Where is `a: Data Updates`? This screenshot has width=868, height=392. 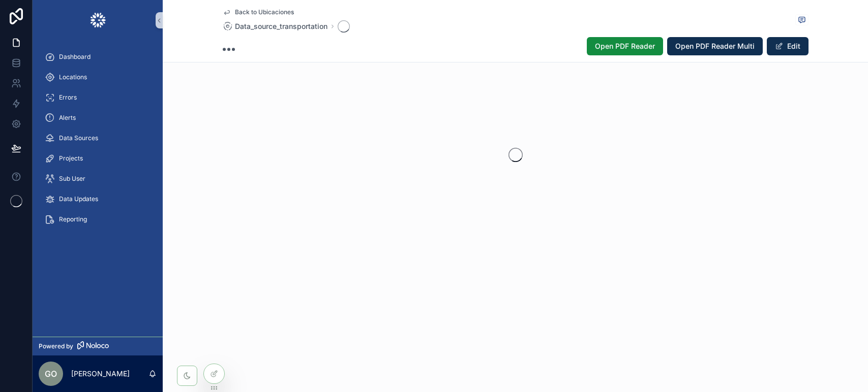 a: Data Updates is located at coordinates (98, 199).